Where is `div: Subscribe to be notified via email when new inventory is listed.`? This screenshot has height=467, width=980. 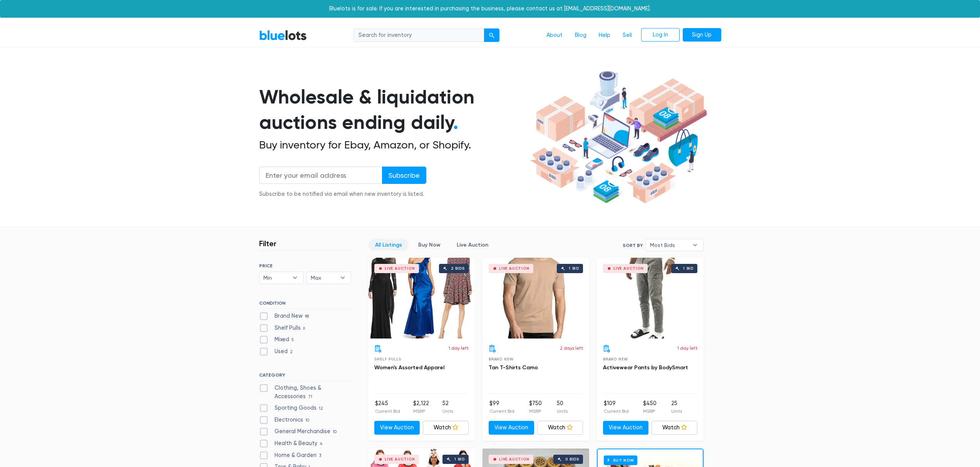 div: Subscribe to be notified via email when new inventory is listed. is located at coordinates (343, 195).